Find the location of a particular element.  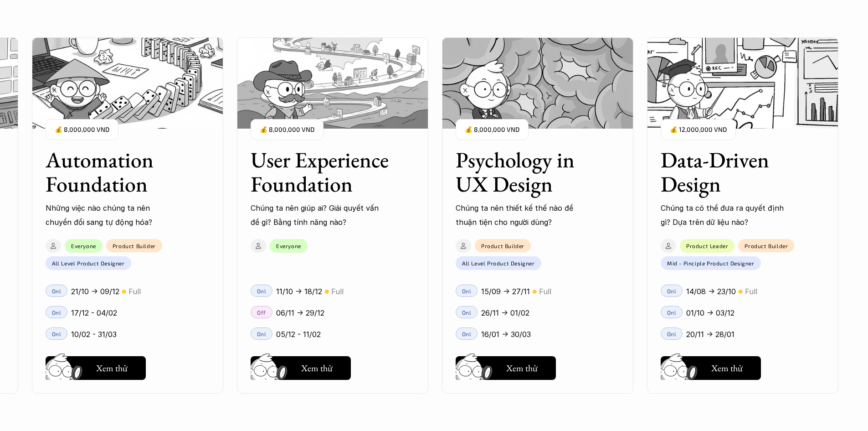

h3: User Experience Foundation is located at coordinates (322, 172).